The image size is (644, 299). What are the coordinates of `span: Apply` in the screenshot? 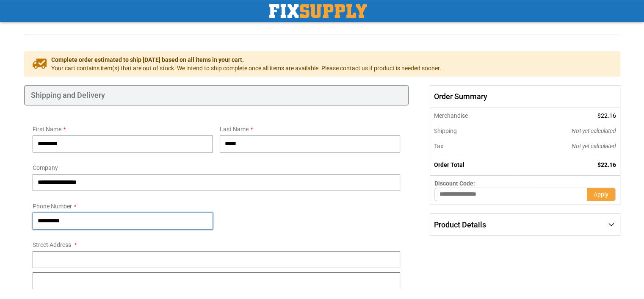 It's located at (600, 194).